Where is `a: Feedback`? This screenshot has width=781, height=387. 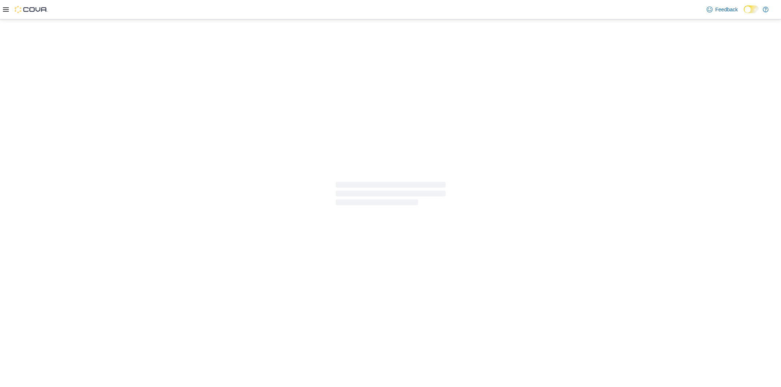
a: Feedback is located at coordinates (722, 10).